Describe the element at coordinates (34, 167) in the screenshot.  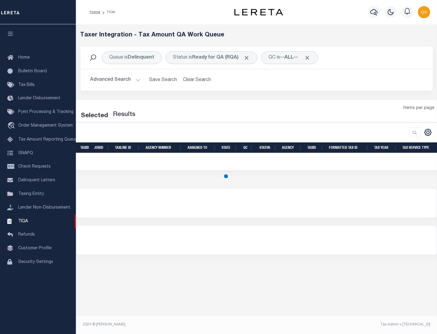
I see `span: Check Requests` at that location.